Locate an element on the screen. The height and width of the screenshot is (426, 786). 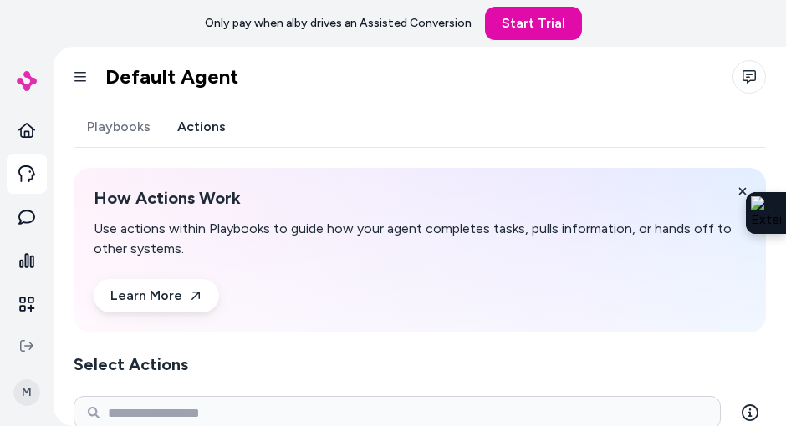
a: Actions is located at coordinates (201, 127).